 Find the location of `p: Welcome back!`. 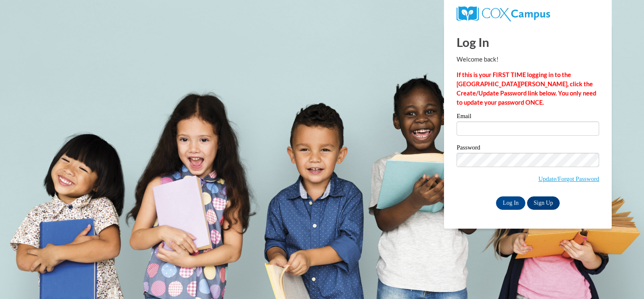

p: Welcome back! is located at coordinates (528, 60).